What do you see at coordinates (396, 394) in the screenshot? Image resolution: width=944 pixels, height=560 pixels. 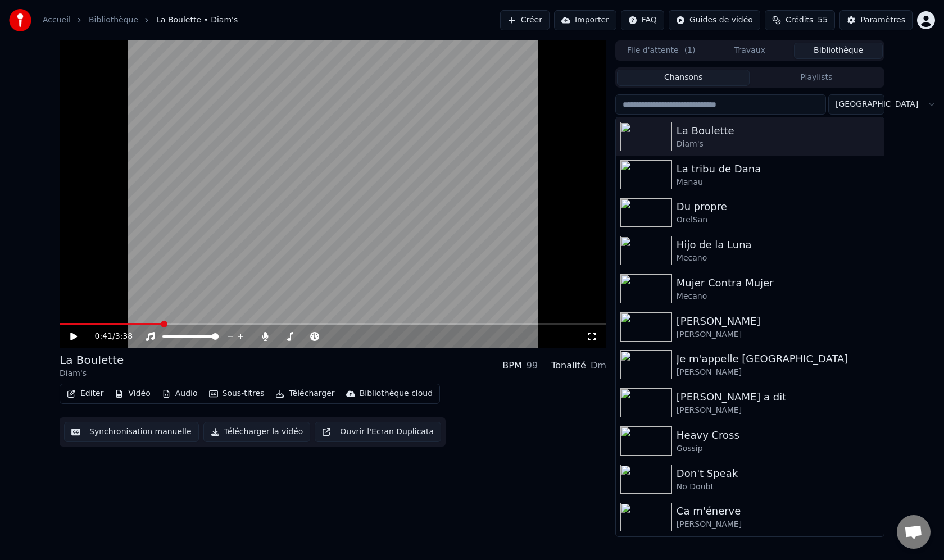 I see `div: Bibliothèque cloud` at bounding box center [396, 394].